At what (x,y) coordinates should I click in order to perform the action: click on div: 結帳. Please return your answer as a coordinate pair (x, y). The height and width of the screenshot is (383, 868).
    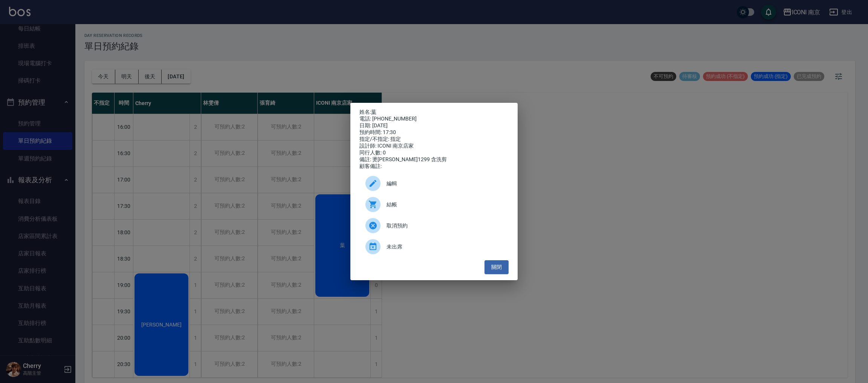
    Looking at the image, I should click on (434, 204).